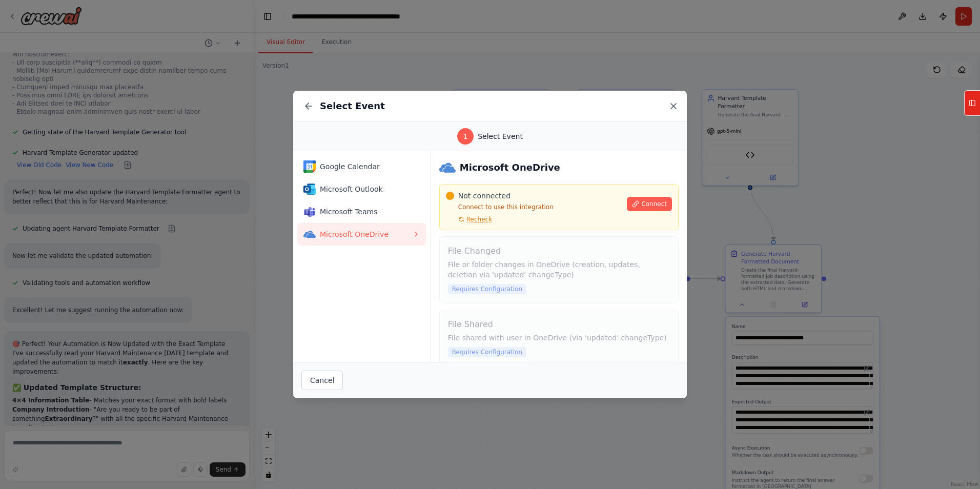 Image resolution: width=980 pixels, height=489 pixels. Describe the element at coordinates (362, 235) in the screenshot. I see `button: Microsoft OneDriveMicrosoft OneDrive` at that location.